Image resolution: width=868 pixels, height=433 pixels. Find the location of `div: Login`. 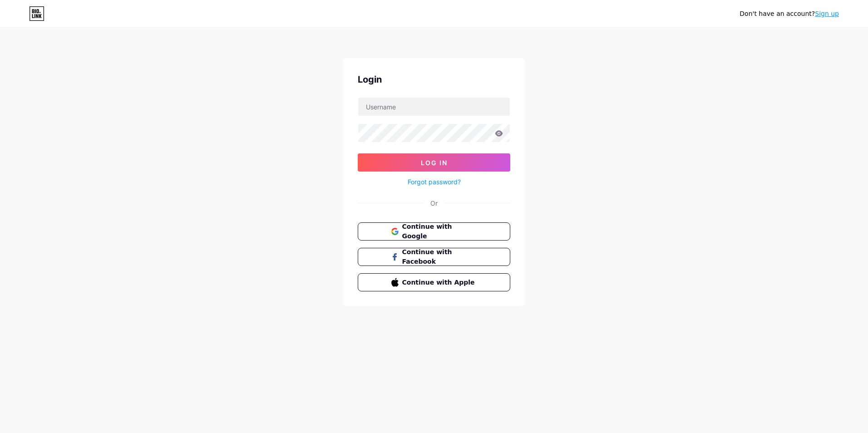

div: Login is located at coordinates (434, 79).